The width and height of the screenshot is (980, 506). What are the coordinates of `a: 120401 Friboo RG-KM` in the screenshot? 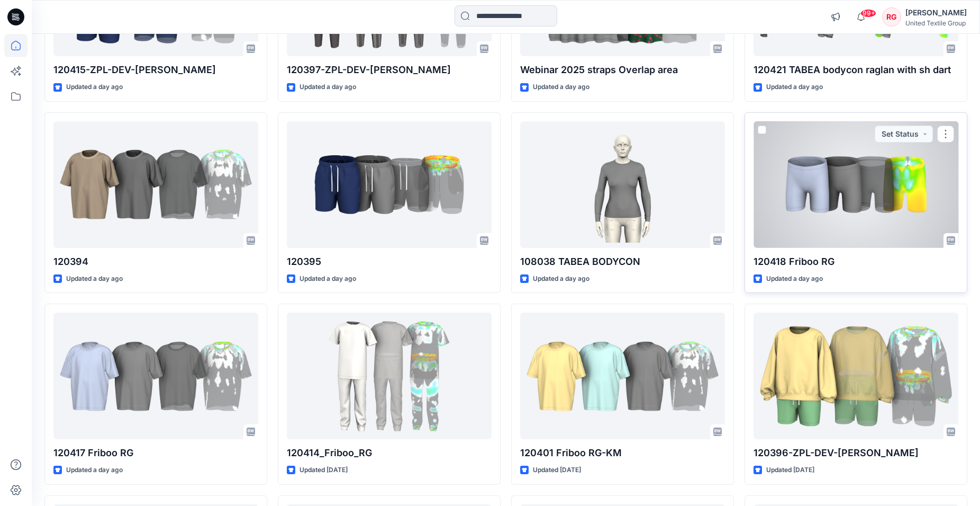 It's located at (622, 375).